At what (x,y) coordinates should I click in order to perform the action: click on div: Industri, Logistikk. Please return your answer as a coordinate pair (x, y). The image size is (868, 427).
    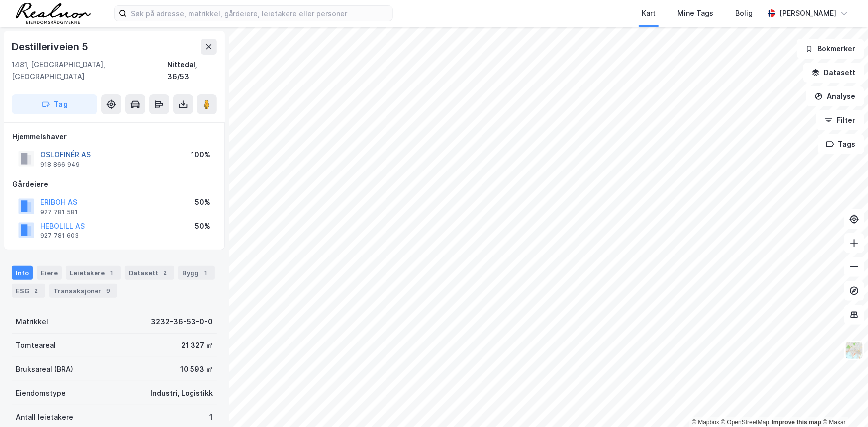
    Looking at the image, I should click on (181, 393).